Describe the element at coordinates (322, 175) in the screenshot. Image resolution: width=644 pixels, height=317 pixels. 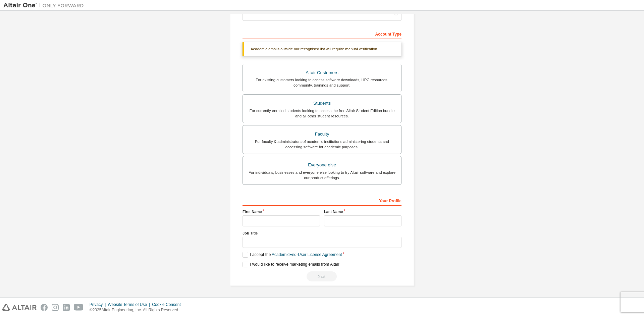
I see `div: For individuals, businesses and everyone else looking to try Altair software and explore our prod...` at that location.